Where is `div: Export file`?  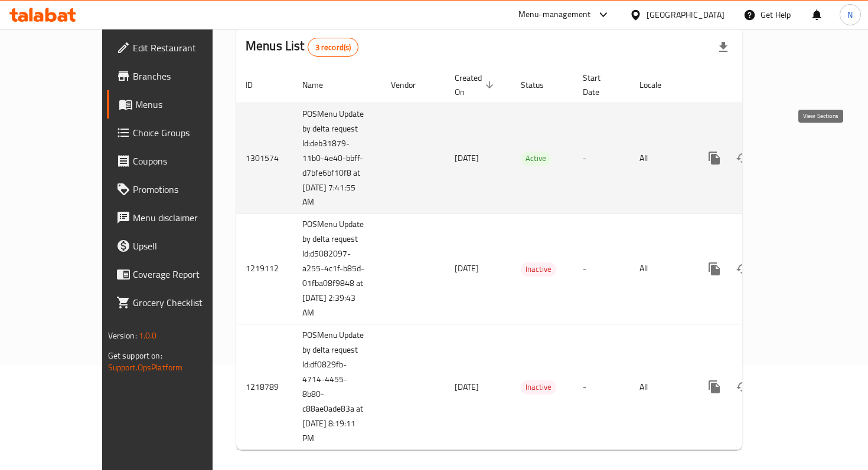
div: Export file is located at coordinates (723, 47).